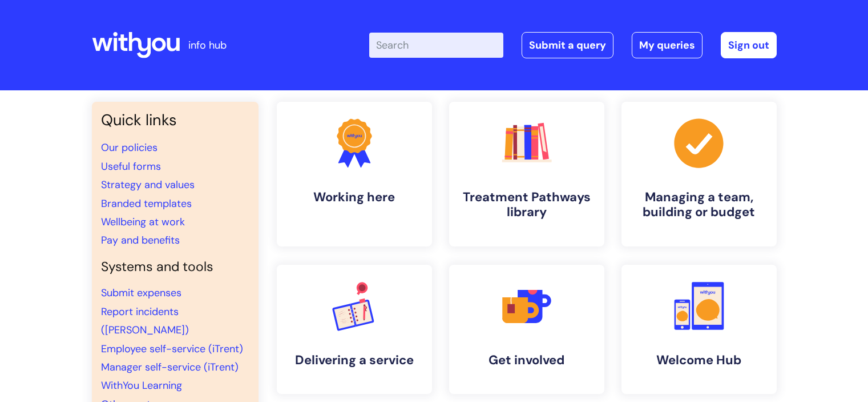  Describe the element at coordinates (131, 166) in the screenshot. I see `a: Useful forms` at that location.